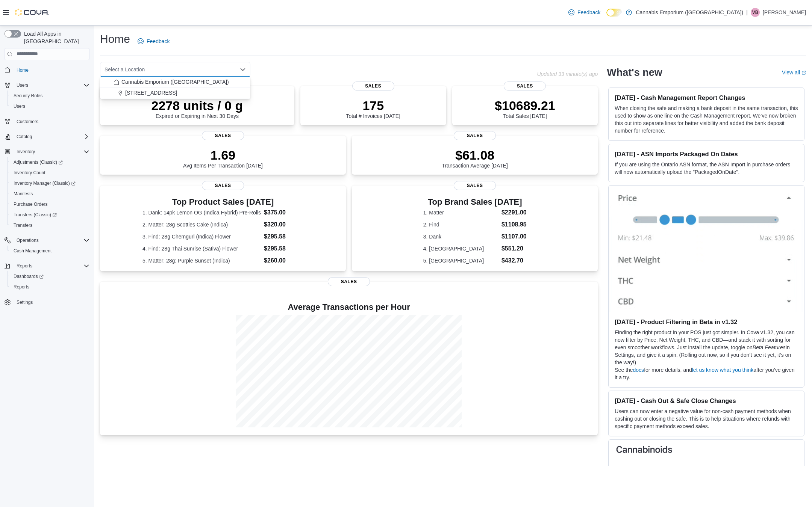 The image size is (812, 507). Describe the element at coordinates (26, 151) in the screenshot. I see `button: Inventory` at that location.